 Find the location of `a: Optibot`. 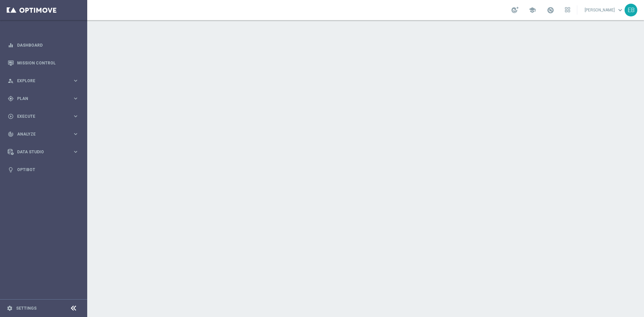

a: Optibot is located at coordinates (48, 170).